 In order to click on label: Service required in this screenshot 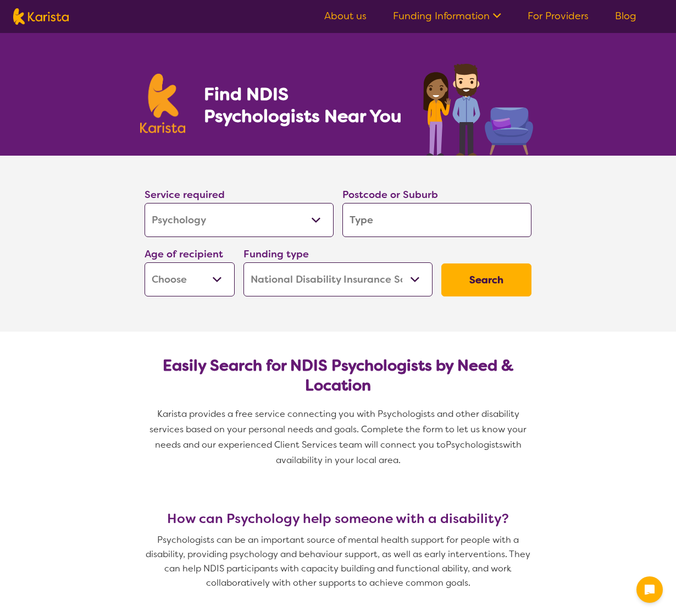, I will do `click(184, 195)`.